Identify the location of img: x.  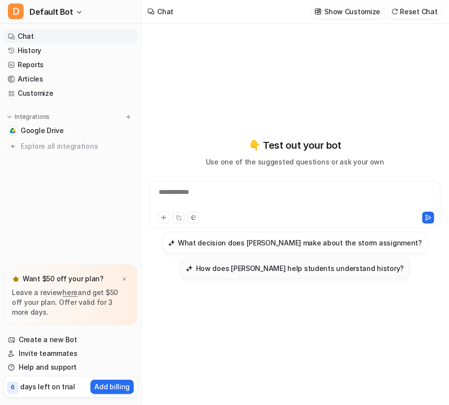
(124, 279).